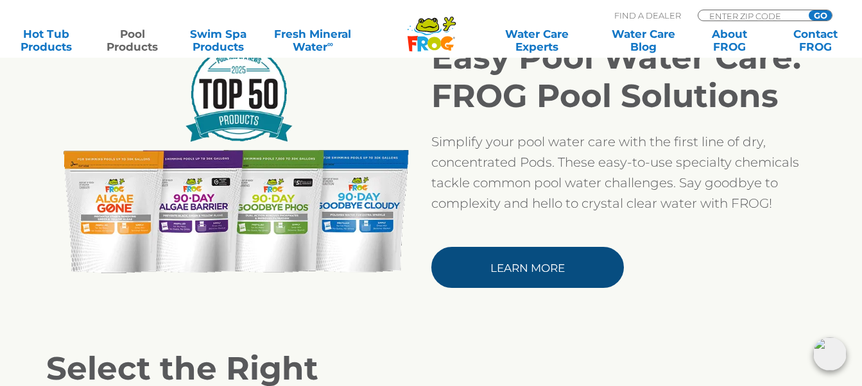 The width and height of the screenshot is (862, 386). I want to click on a: Learn More, so click(527, 268).